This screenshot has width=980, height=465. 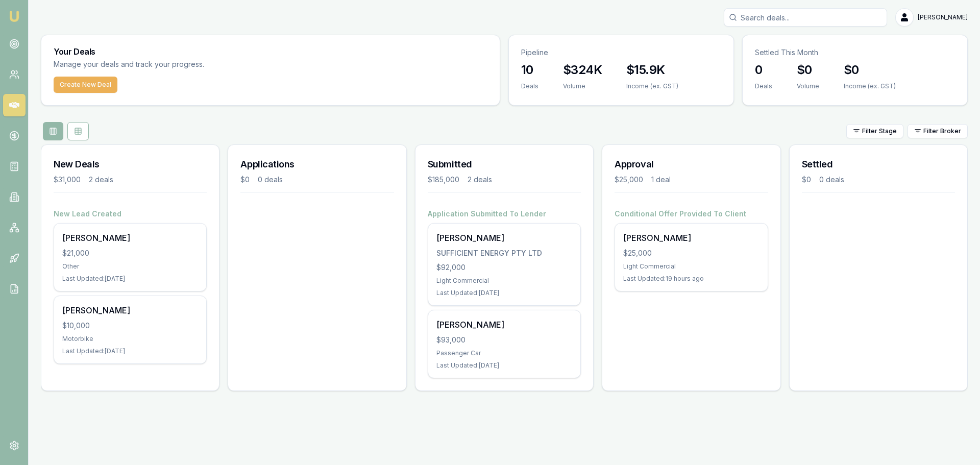 What do you see at coordinates (504, 353) in the screenshot?
I see `div: Passenger Car` at bounding box center [504, 353].